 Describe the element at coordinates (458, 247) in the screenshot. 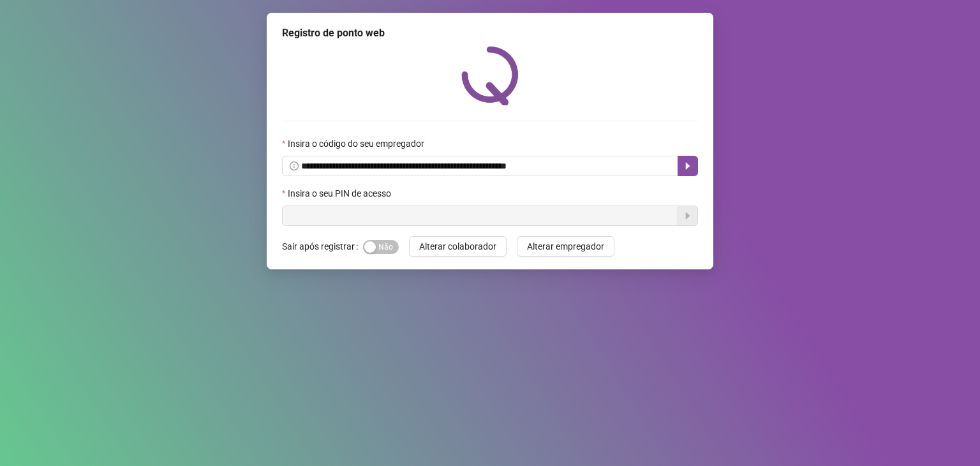

I see `button: Alterar colaborador` at that location.